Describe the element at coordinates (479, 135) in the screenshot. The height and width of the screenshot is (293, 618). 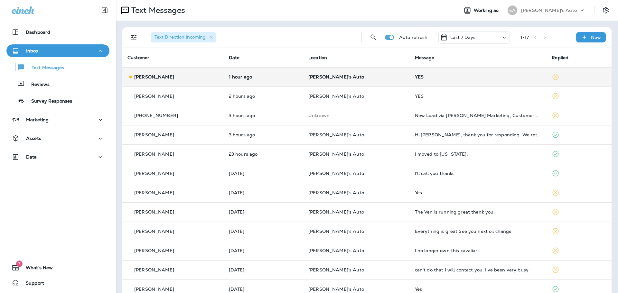
I see `div: Hi Evan, thank you for responding. We returned to FL on Saturday and there was nothing but hot ai...` at that location.